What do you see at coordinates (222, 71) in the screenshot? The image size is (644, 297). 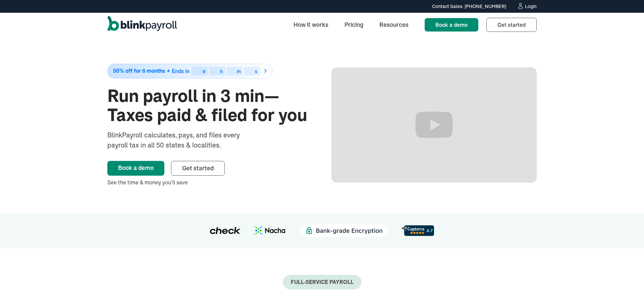 I see `div: h` at bounding box center [222, 71].